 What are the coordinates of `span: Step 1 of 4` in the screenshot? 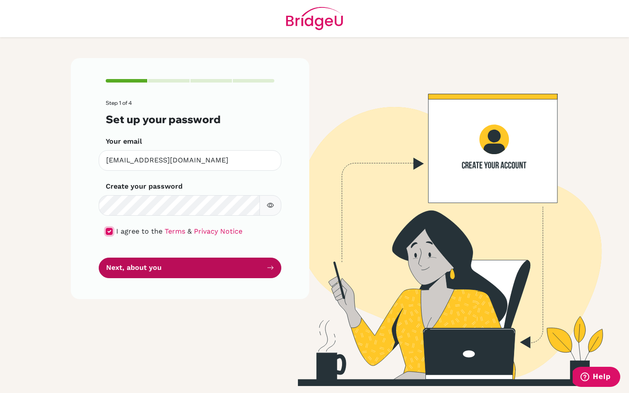 It's located at (119, 103).